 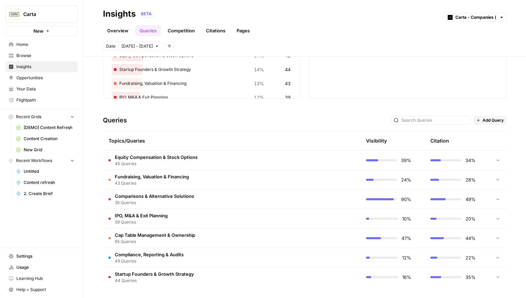 What do you see at coordinates (406, 199) in the screenshot?
I see `span: 90%` at bounding box center [406, 199].